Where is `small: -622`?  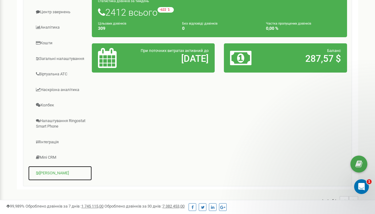 small: -622 is located at coordinates (165, 10).